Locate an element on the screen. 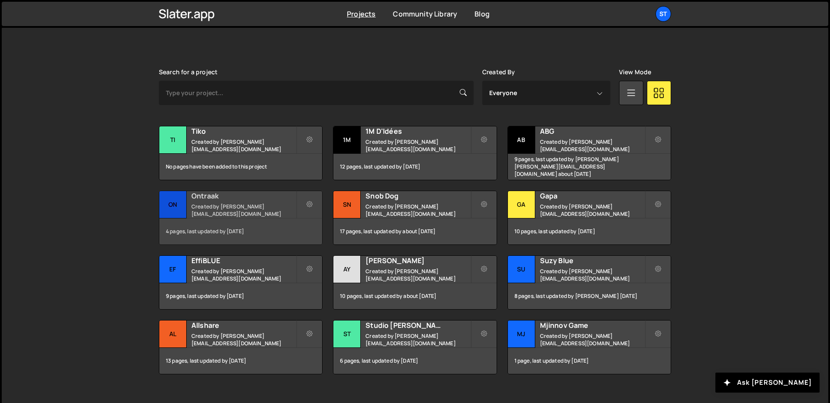 The height and width of the screenshot is (403, 830). h2: Mjinnov Game is located at coordinates (592, 325).